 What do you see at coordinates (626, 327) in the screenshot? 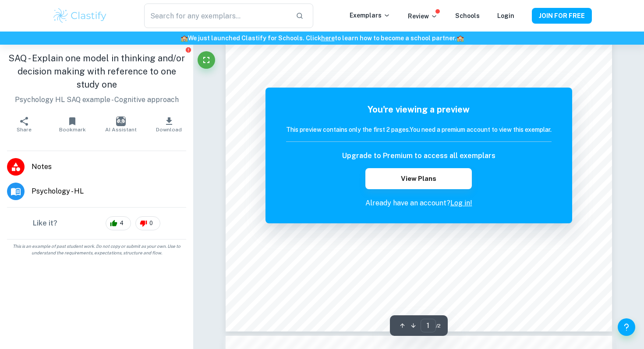
I see `button: Help and Feedback` at bounding box center [626, 327].